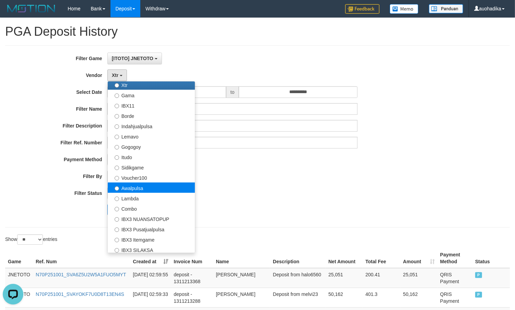  I want to click on span: to, so click(233, 92).